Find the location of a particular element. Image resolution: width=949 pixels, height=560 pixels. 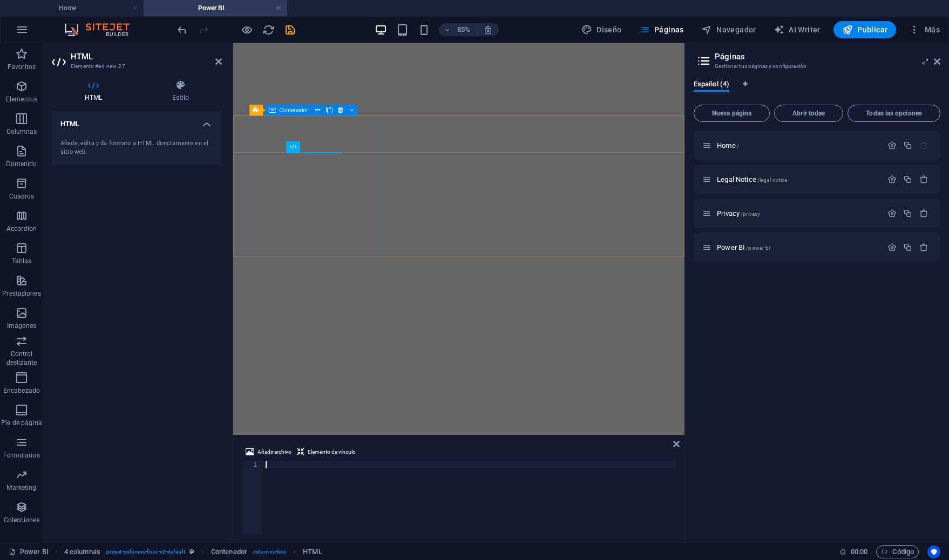

button: undo is located at coordinates (181, 30).